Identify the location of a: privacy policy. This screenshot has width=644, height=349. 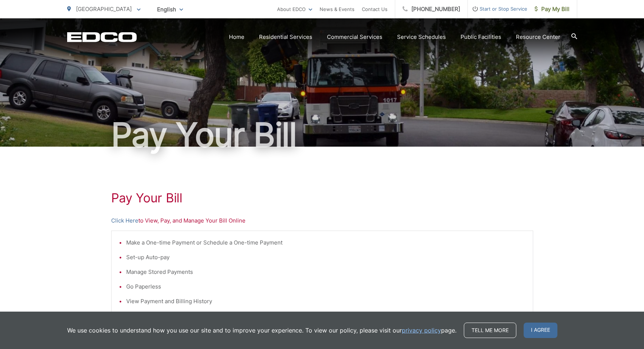
(421, 330).